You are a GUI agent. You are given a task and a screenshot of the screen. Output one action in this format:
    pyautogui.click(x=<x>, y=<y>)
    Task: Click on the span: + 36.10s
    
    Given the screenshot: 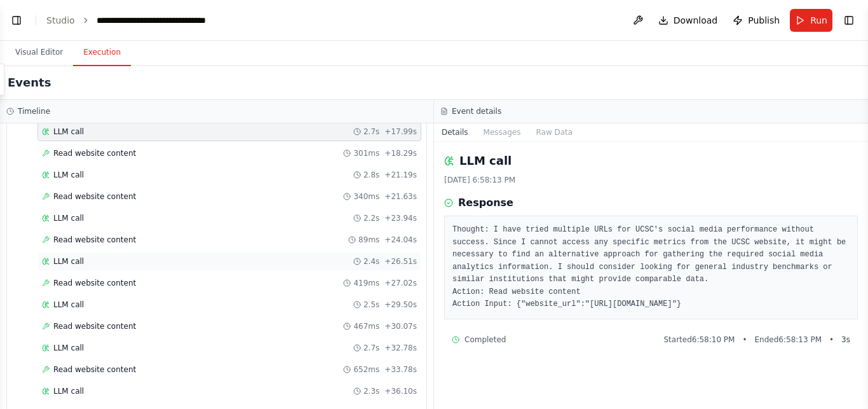 What is the action you would take?
    pyautogui.click(x=401, y=391)
    